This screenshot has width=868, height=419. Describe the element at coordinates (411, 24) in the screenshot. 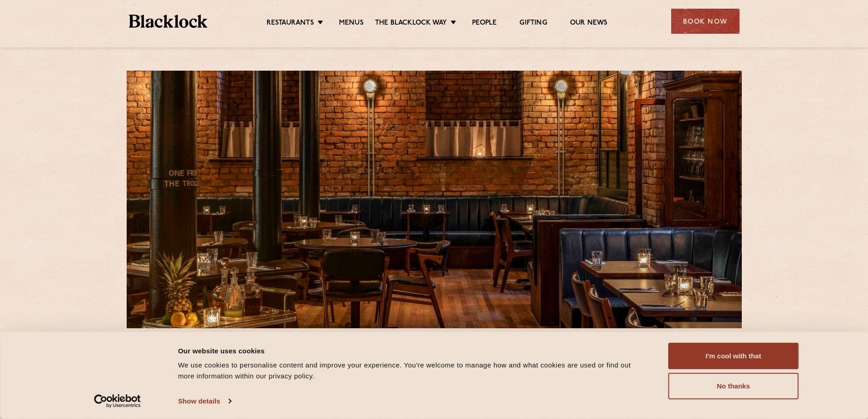

I see `a: The Blacklock Way` at that location.